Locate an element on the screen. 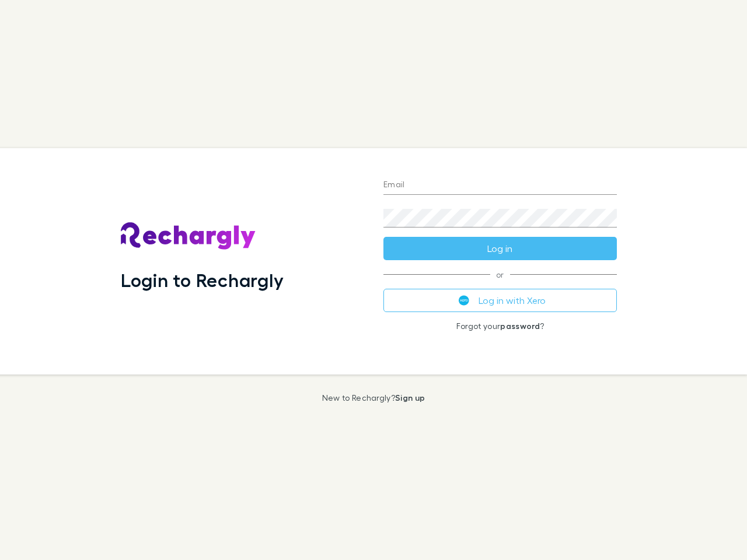  button: Log in with Xero is located at coordinates (501, 301).